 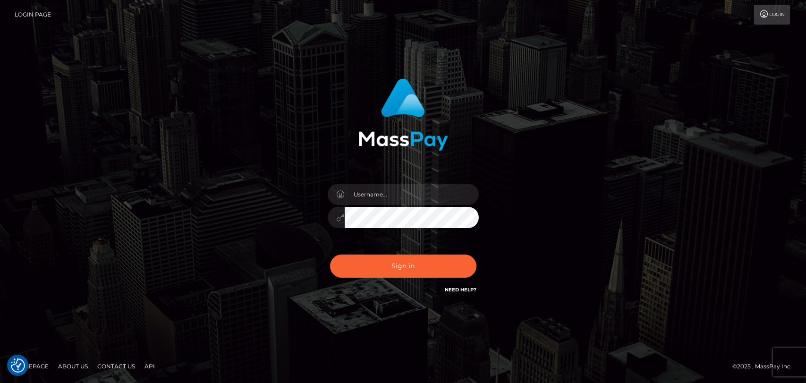 I want to click on a: API, so click(x=150, y=366).